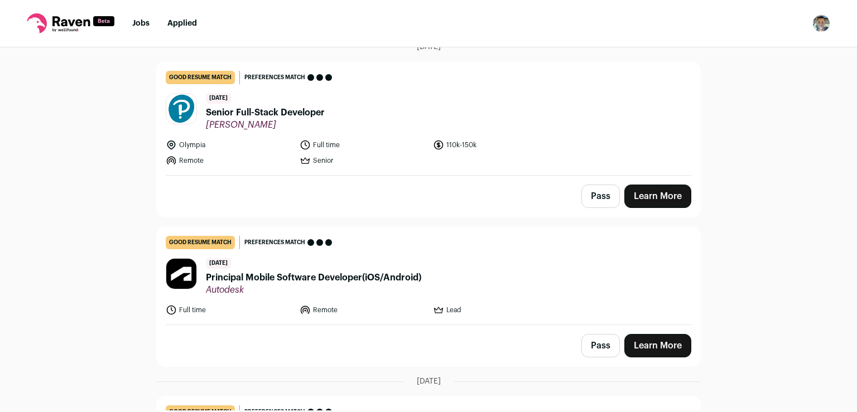  I want to click on button: Open dropdown, so click(821, 23).